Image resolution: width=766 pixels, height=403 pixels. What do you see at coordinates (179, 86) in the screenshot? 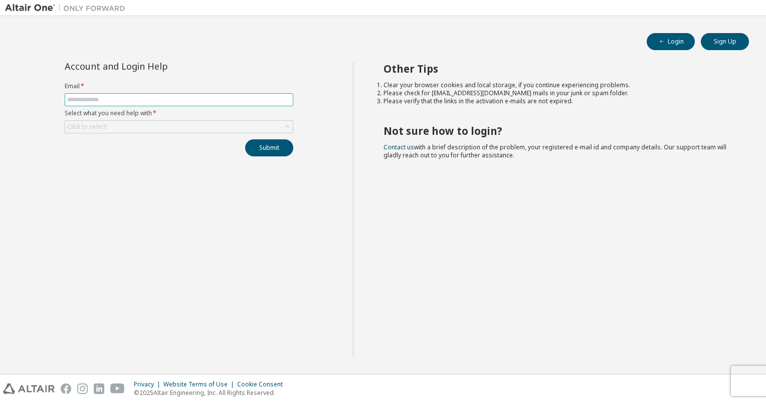
I see `label: Email` at bounding box center [179, 86].